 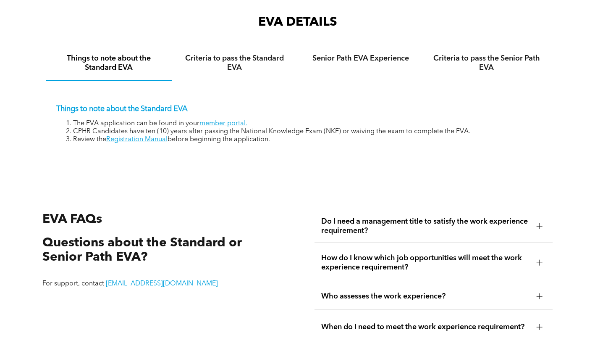 What do you see at coordinates (109, 63) in the screenshot?
I see `h4: Things to note about the Standard EVA` at bounding box center [109, 63].